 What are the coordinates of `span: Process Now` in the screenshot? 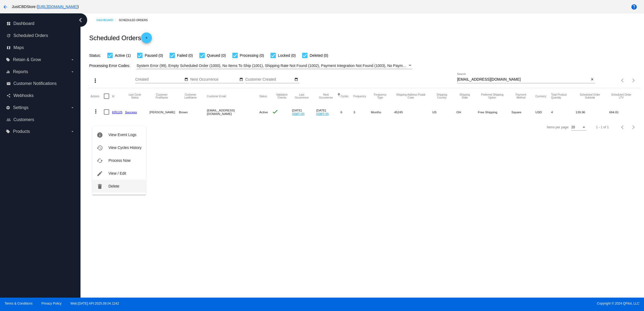 It's located at (119, 161).